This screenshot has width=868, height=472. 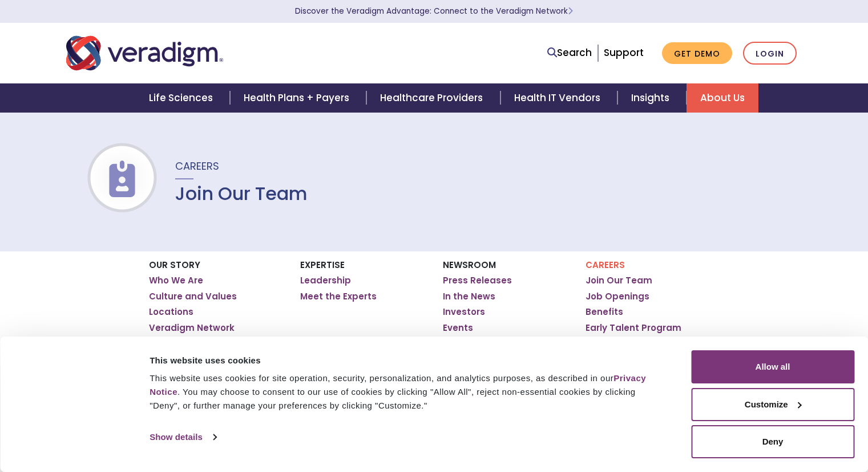 What do you see at coordinates (773, 442) in the screenshot?
I see `button: Deny` at bounding box center [773, 442].